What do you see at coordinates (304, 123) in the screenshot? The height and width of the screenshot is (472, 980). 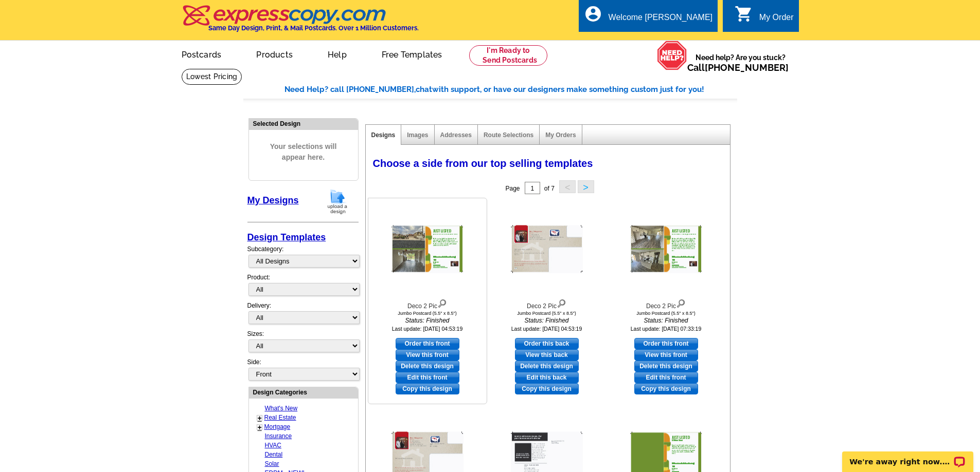 I see `div: Selected Design` at bounding box center [304, 123].